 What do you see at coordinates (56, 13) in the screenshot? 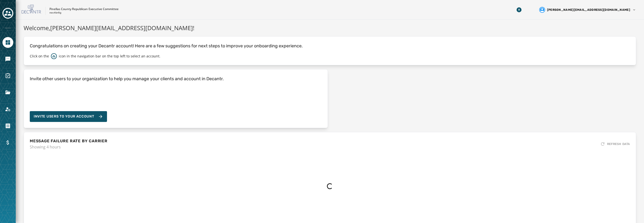
I see `p: nec4br8g` at bounding box center [56, 13].